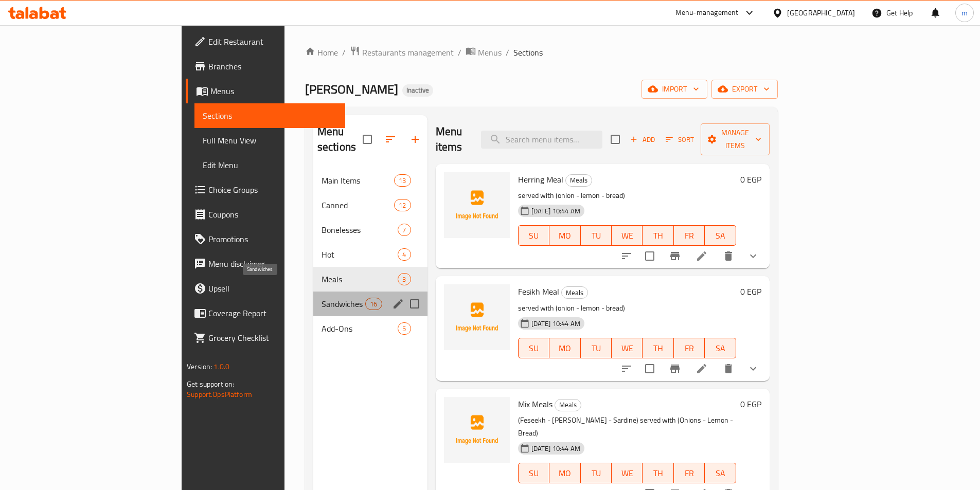  I want to click on a: Coupons, so click(266, 215).